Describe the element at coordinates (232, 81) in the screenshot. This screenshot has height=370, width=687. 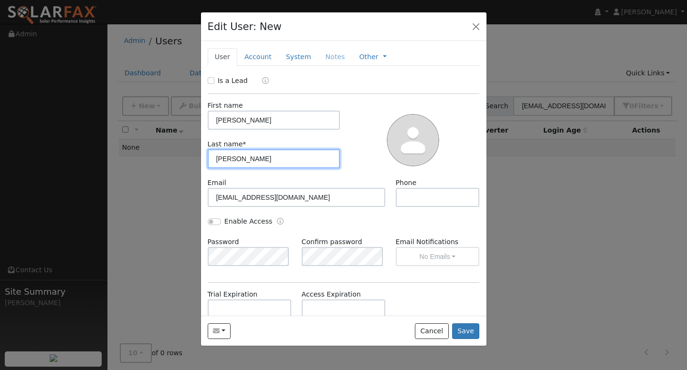
I see `label: Is a Lead` at that location.